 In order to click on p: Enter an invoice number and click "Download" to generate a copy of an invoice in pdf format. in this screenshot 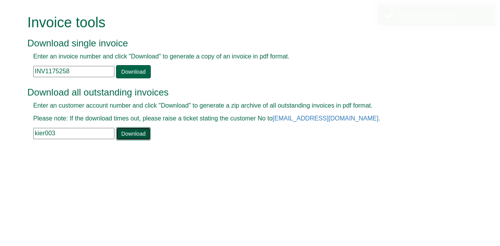, I will do `click(241, 57)`.